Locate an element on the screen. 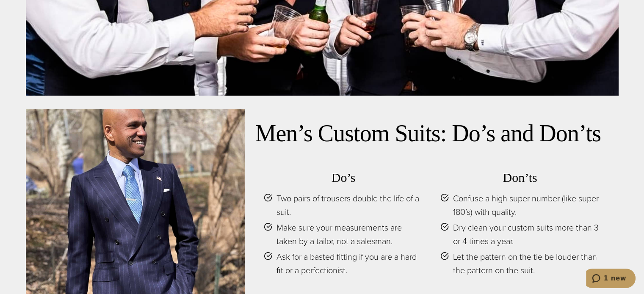  span: 1 new is located at coordinates (29, 10).